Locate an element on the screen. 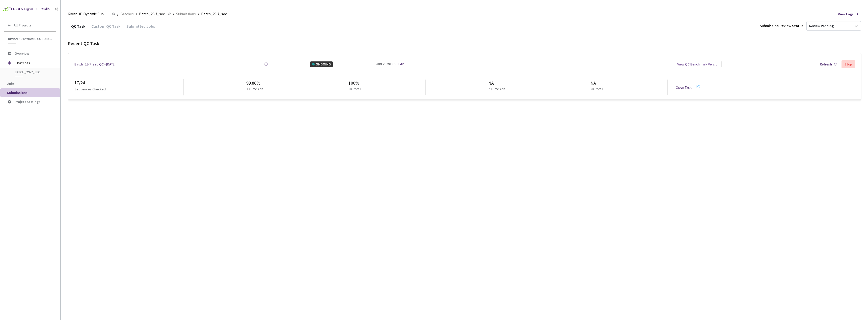  div: Custom QC Task is located at coordinates (106, 28).